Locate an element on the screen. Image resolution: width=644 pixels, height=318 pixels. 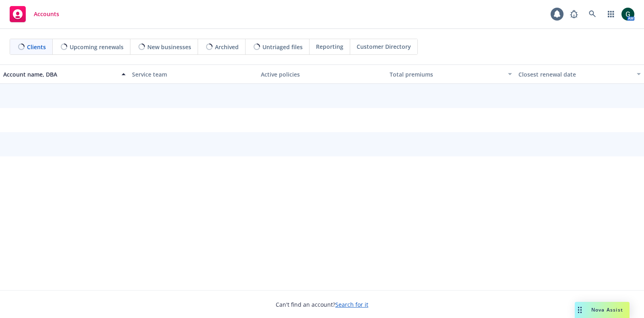
span: Archived is located at coordinates (227, 47).